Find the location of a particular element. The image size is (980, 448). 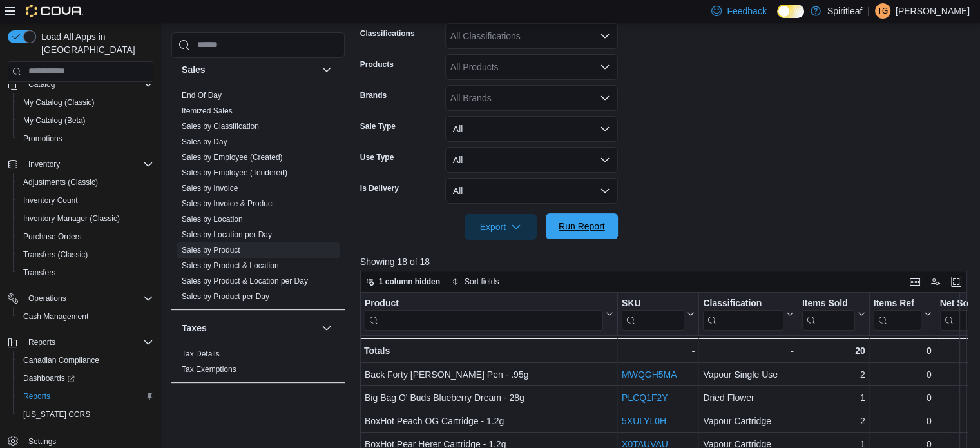

button: Run Report is located at coordinates (582, 226).